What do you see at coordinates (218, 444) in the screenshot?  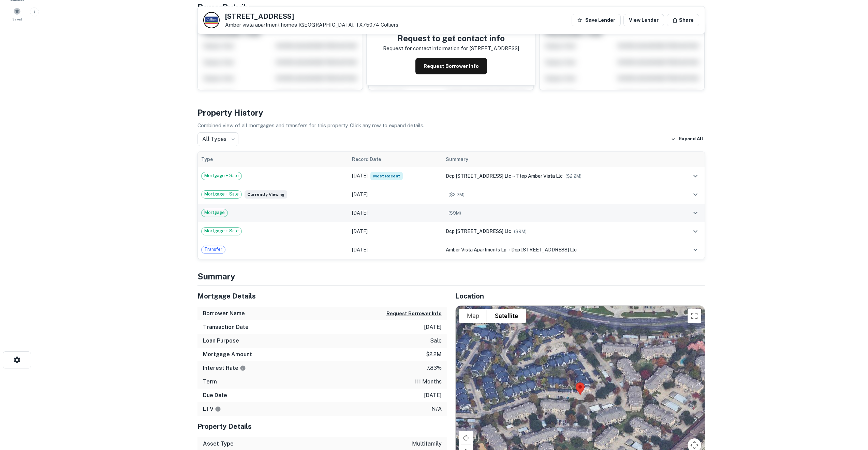 I see `h6: Asset Type` at bounding box center [218, 444].